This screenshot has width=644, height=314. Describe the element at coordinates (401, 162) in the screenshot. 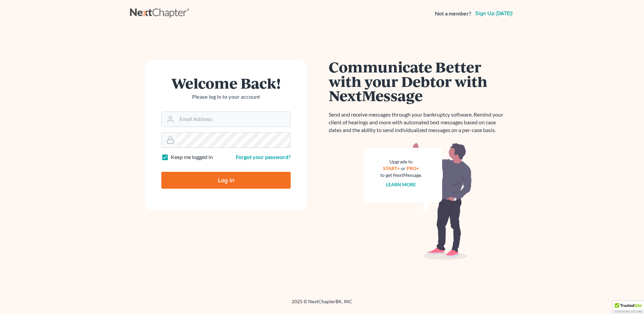

I see `div: Upgrade to` at that location.